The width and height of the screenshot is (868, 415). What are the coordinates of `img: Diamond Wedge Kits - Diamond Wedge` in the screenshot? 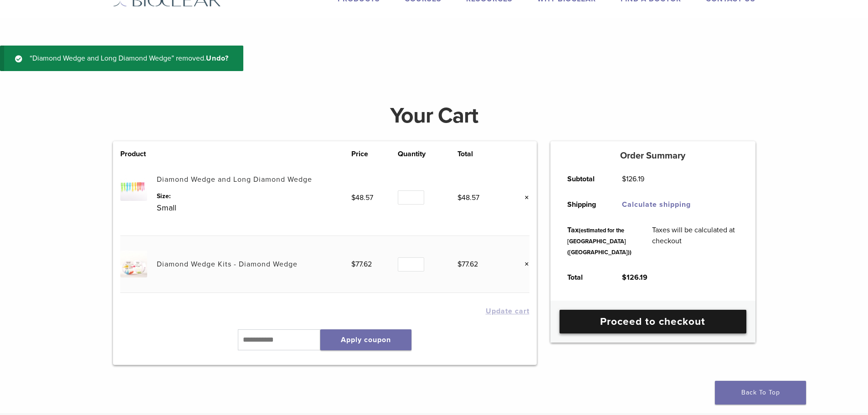 It's located at (134, 263).